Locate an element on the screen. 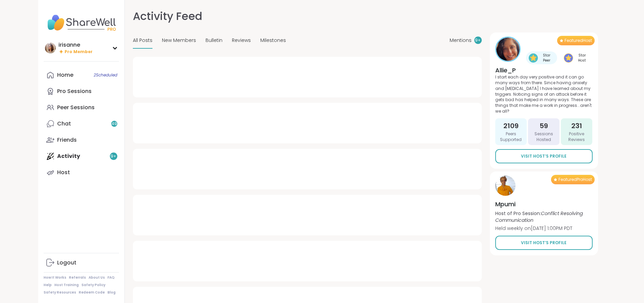 The image size is (644, 303). span: Reviews is located at coordinates (241, 40).